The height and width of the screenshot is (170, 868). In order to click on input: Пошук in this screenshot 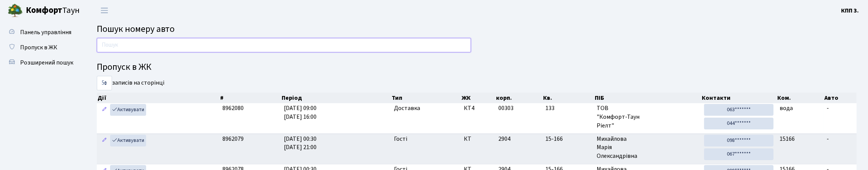, I will do `click(284, 45)`.